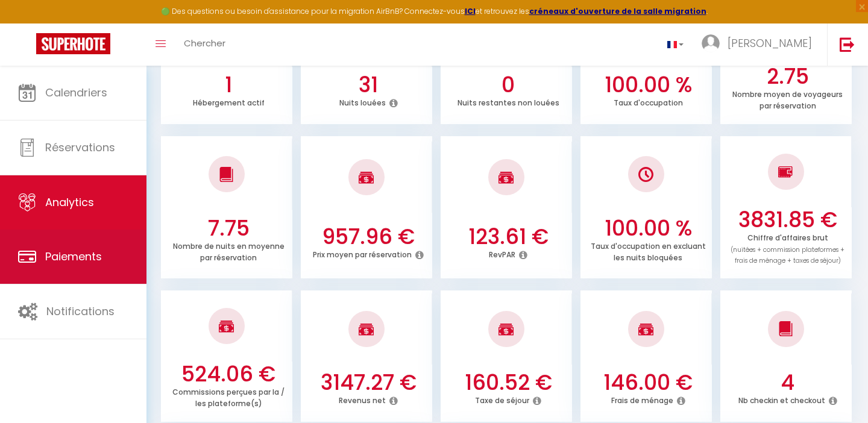 The height and width of the screenshot is (423, 868). Describe the element at coordinates (228, 251) in the screenshot. I see `p: Nombre de nuits en moyenne par réservation` at that location.